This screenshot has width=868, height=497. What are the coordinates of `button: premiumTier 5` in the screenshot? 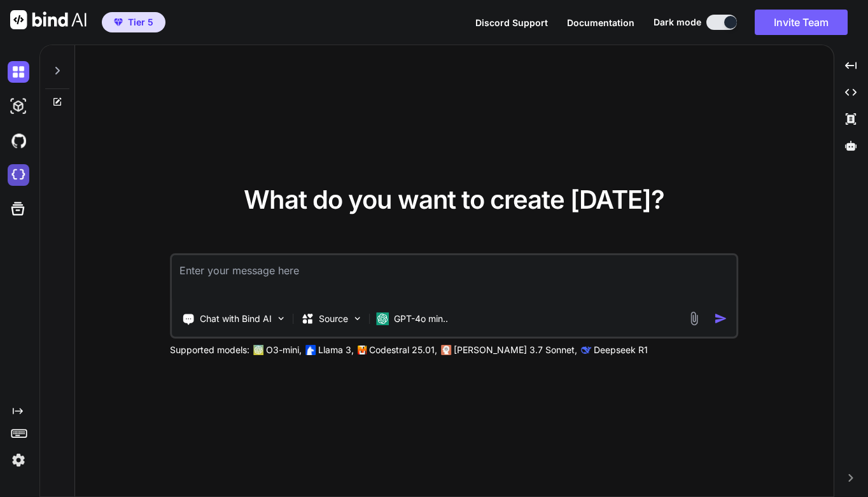 It's located at (134, 23).